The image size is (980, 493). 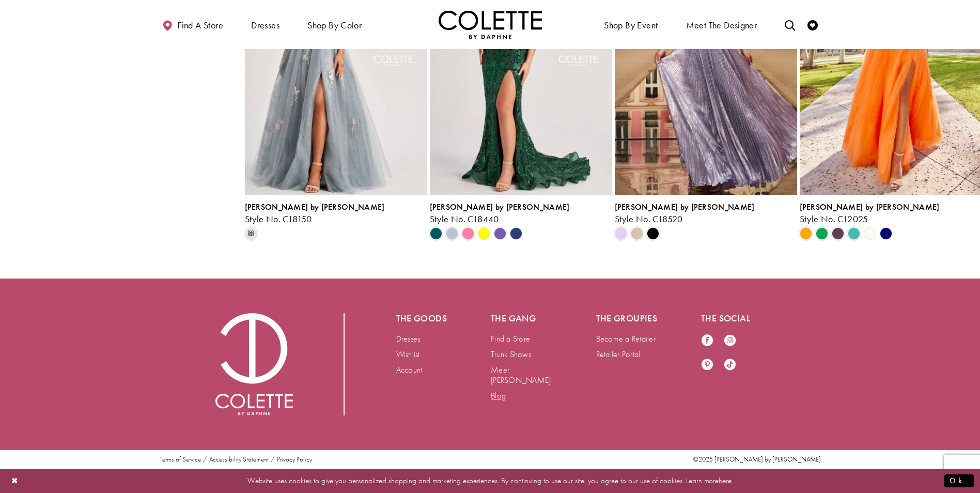 I want to click on a: Retailer Portal, so click(x=619, y=354).